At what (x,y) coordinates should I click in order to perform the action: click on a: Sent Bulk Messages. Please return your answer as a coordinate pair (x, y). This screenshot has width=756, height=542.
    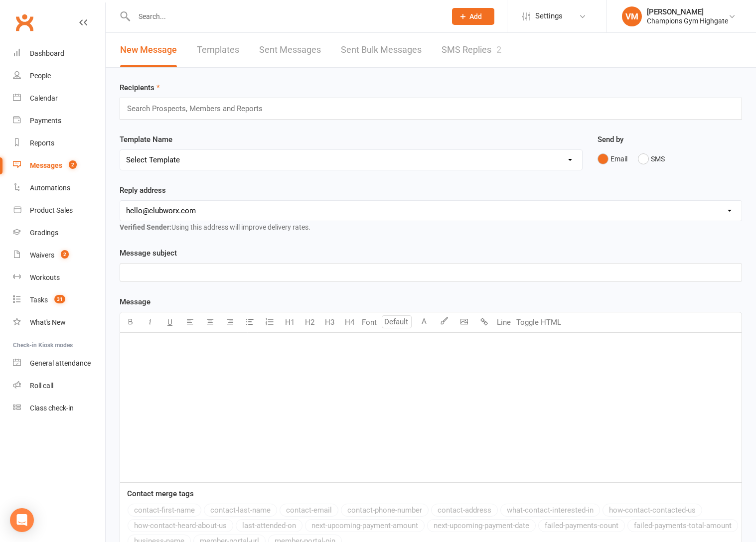
    Looking at the image, I should click on (381, 50).